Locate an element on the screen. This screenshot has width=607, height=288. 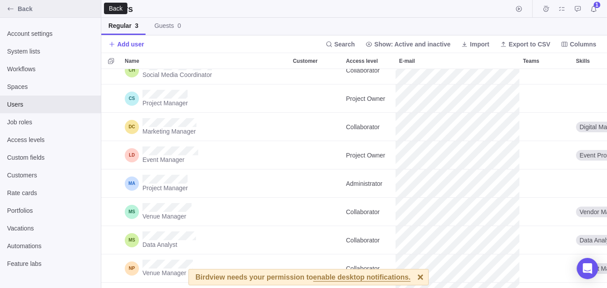
span: Skills is located at coordinates (583, 61).